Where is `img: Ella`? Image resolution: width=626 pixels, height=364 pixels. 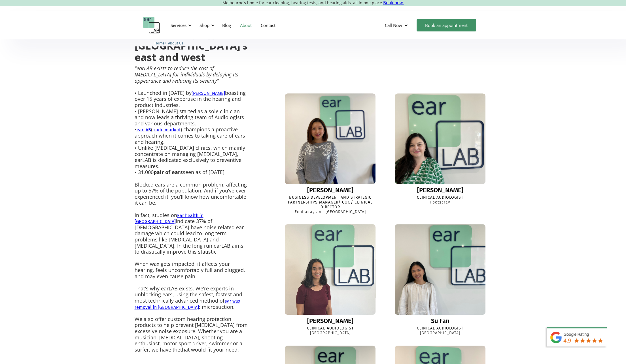
img: Ella is located at coordinates (330, 270).